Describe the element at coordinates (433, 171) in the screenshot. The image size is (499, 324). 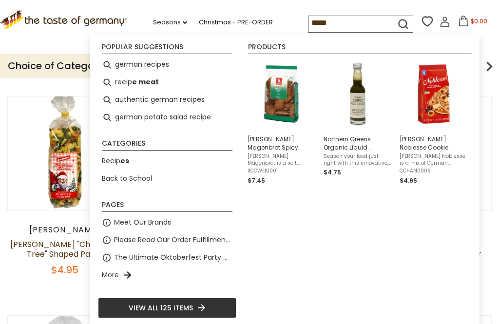
I see `span: COHAN0006` at that location.